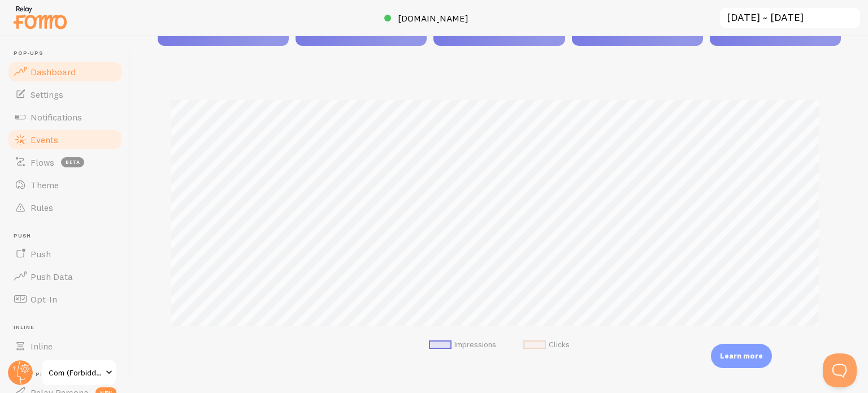 Image resolution: width=868 pixels, height=393 pixels. What do you see at coordinates (65, 72) in the screenshot?
I see `a: Dashboard` at bounding box center [65, 72].